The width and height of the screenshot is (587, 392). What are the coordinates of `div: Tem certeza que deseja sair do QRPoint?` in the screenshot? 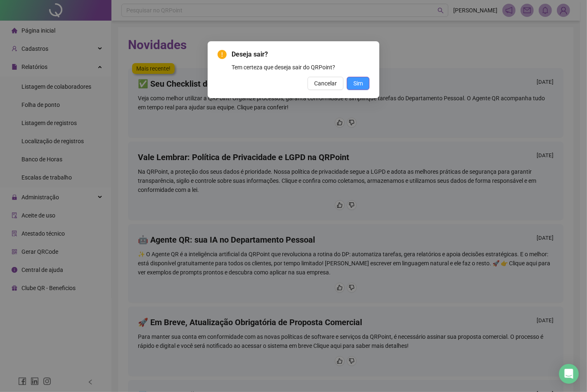 It's located at (301, 67).